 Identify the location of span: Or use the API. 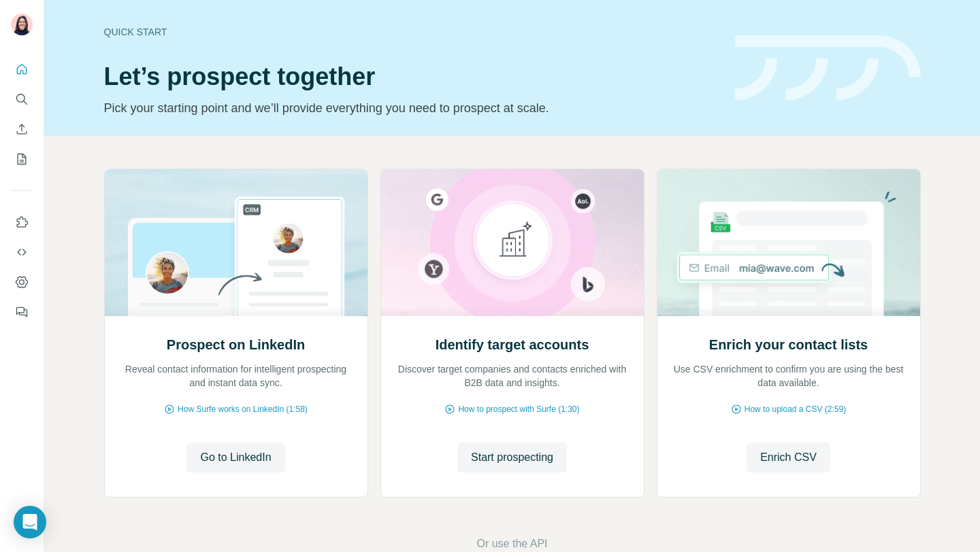
(512, 544).